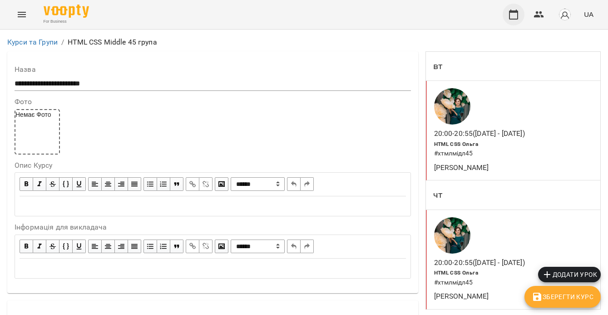 Image resolution: width=608 pixels, height=315 pixels. I want to click on button: UA, so click(589, 14).